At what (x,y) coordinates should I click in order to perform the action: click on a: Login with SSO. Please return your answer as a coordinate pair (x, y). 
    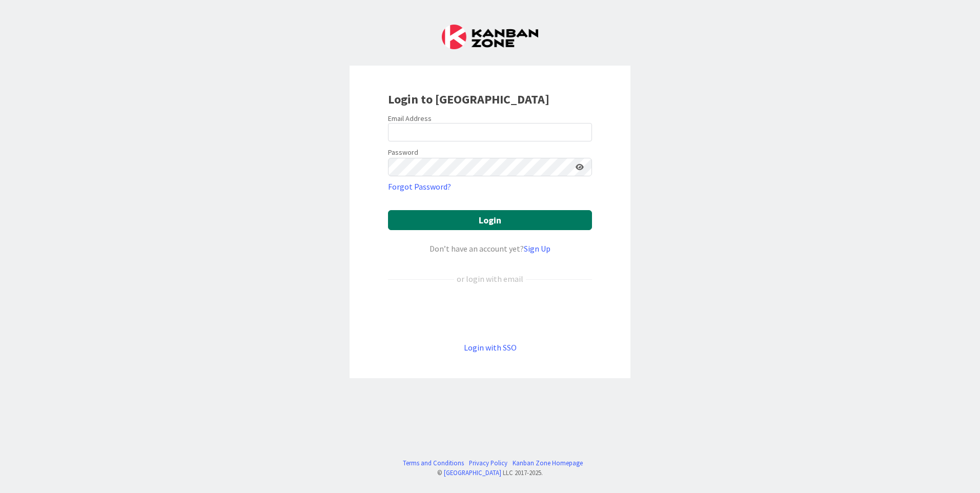
    Looking at the image, I should click on (490, 347).